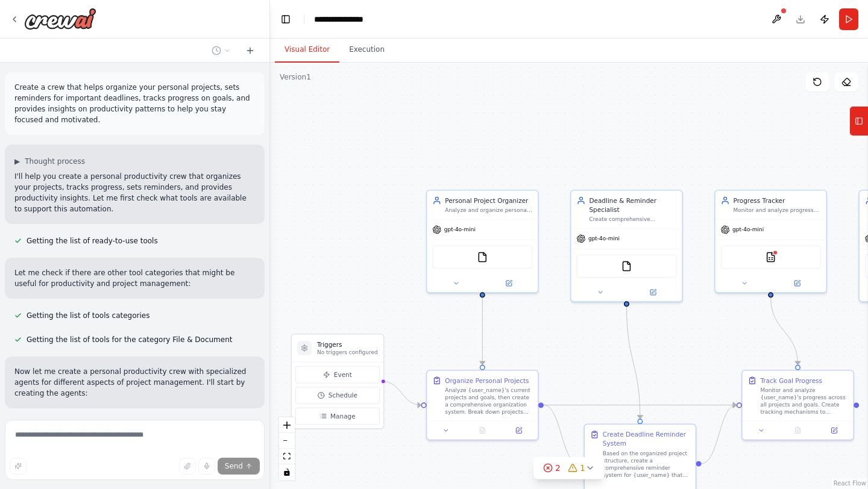 The height and width of the screenshot is (489, 868). What do you see at coordinates (337, 382) in the screenshot?
I see `div: TriggersNo triggers configuredEventScheduleManage` at bounding box center [337, 382].